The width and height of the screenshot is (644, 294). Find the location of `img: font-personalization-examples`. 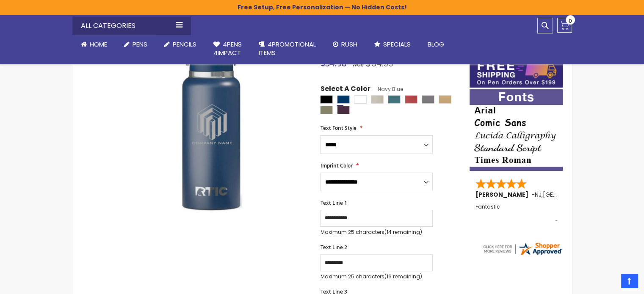

img: font-personalization-examples is located at coordinates (517, 130).